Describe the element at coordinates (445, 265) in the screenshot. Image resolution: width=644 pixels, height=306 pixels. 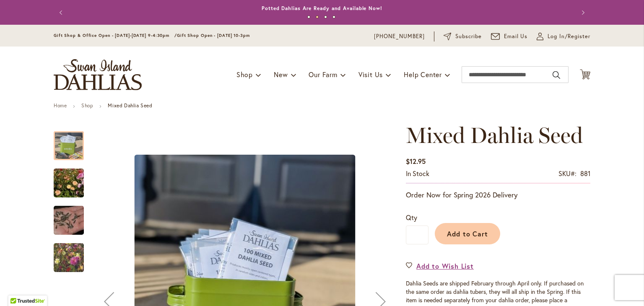
I see `span: Add to Wish List` at that location.